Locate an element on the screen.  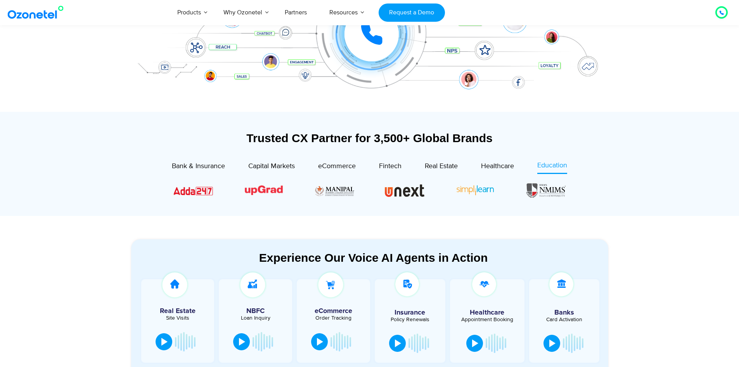
h5: eCommerce is located at coordinates (333, 311).